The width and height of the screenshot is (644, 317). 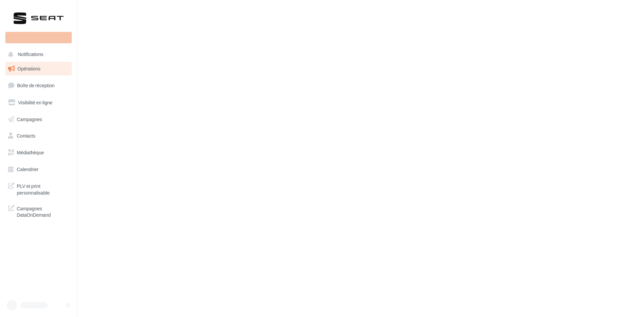 I want to click on a: Médiathèque, so click(x=38, y=153).